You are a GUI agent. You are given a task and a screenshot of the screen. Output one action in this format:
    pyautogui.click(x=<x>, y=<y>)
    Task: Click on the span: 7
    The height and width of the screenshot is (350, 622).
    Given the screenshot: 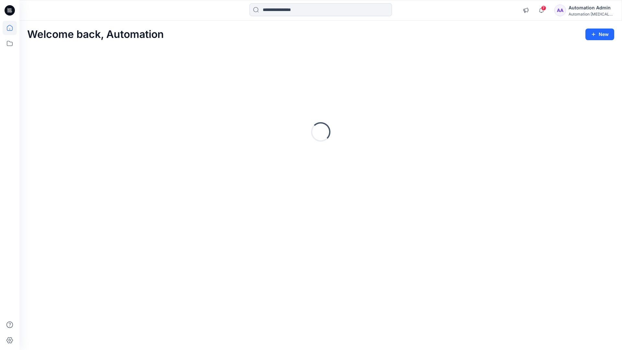 What is the action you would take?
    pyautogui.click(x=544, y=8)
    